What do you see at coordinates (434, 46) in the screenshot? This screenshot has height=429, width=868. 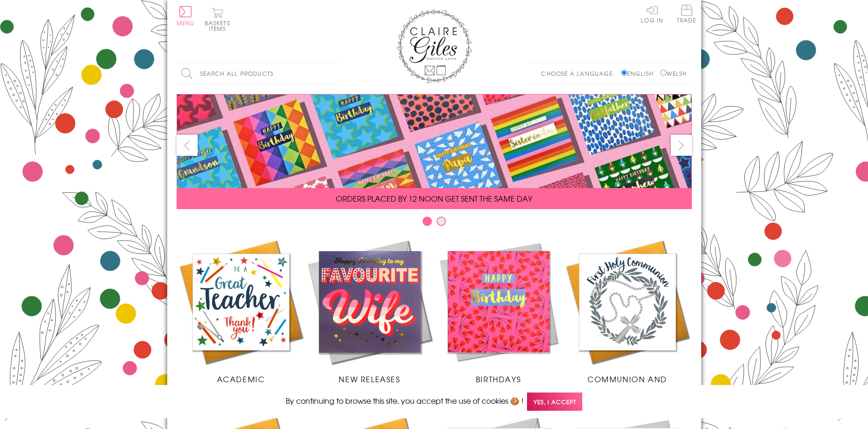 I see `img: Claire Giles Greetings Cards` at bounding box center [434, 46].